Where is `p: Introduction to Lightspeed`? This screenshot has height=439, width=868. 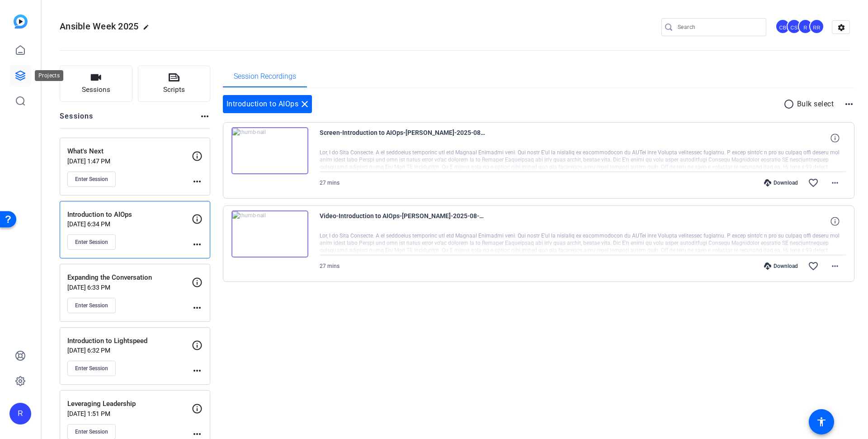
p: Introduction to Lightspeed is located at coordinates (129, 340).